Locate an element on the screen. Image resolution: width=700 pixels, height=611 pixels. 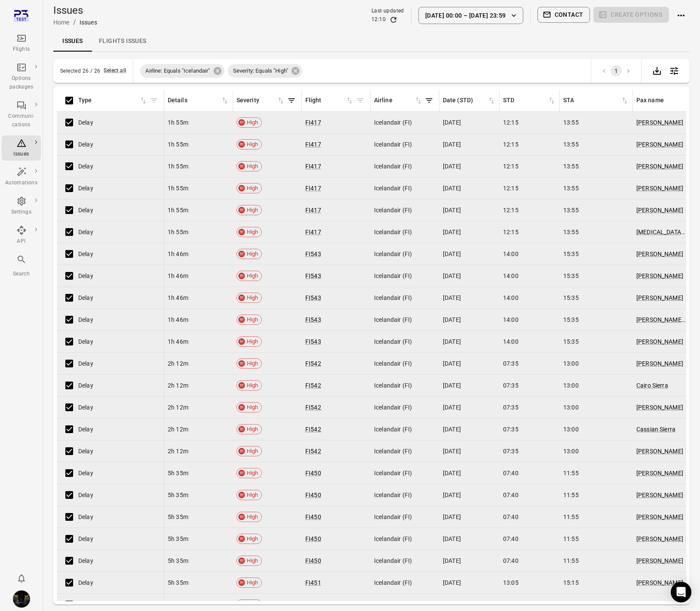
h1: Issues is located at coordinates (75, 10).